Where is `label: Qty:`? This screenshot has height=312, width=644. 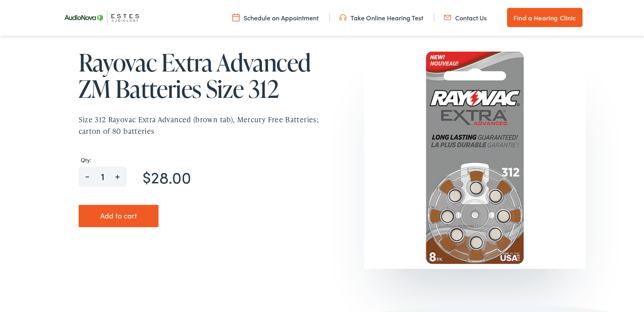
label: Qty: is located at coordinates (200, 160).